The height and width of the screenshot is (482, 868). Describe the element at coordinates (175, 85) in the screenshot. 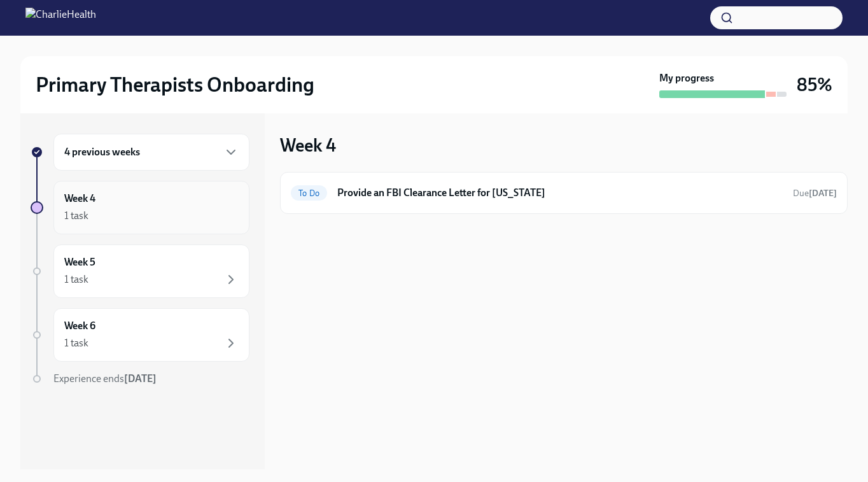

I see `h2: Primary Therapists Onboarding` at that location.